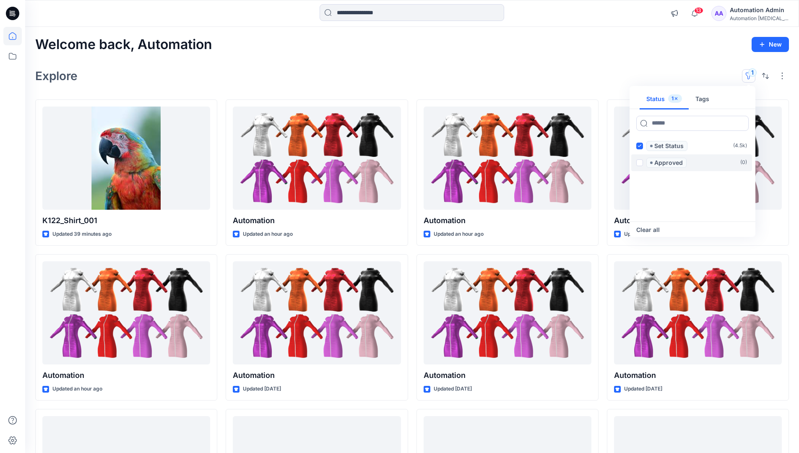 Image resolution: width=799 pixels, height=453 pixels. I want to click on div: Automation Admin, so click(759, 10).